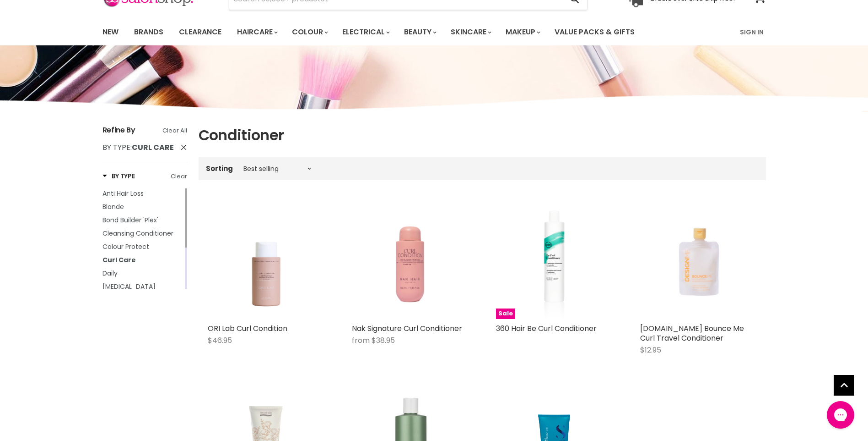 The width and height of the screenshot is (868, 441). Describe the element at coordinates (554, 260) in the screenshot. I see `a: 360 Hair Be Curl ConditionerSale` at that location.